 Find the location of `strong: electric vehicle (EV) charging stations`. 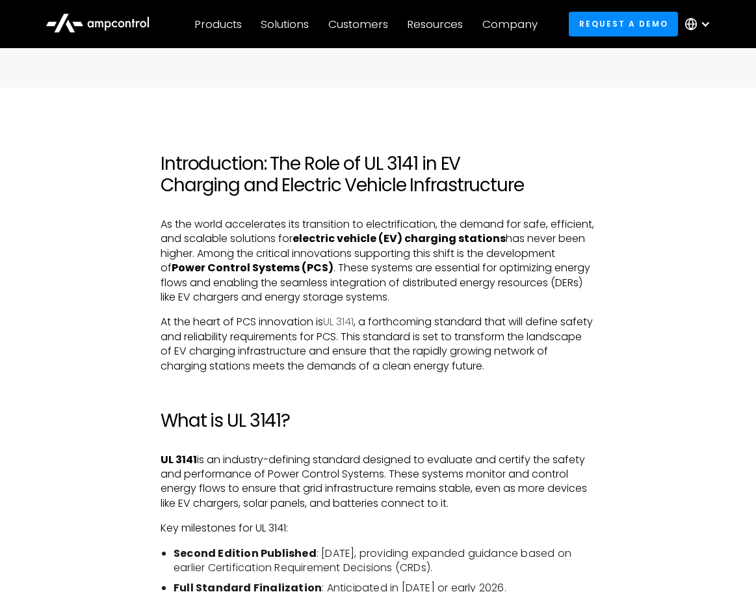

strong: electric vehicle (EV) charging stations is located at coordinates (399, 238).